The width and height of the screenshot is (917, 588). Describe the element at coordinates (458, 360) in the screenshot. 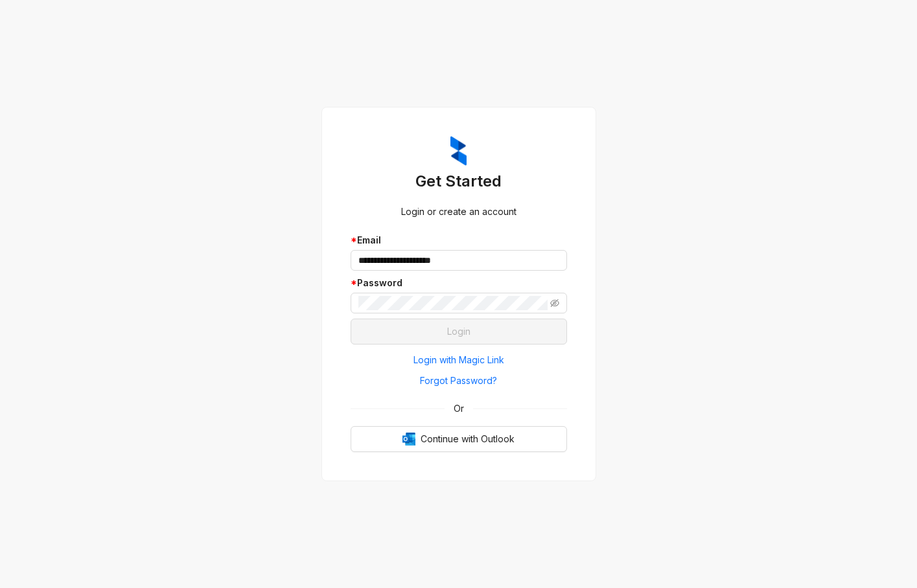

I see `span: Login with Magic Link` at that location.